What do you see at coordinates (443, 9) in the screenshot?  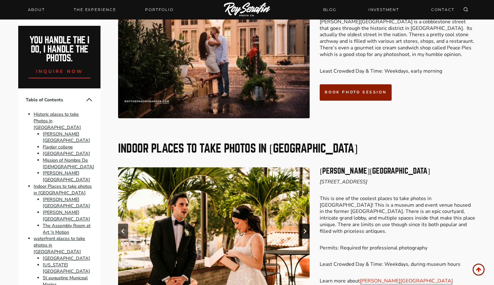 I see `a: CONTACT` at bounding box center [443, 9].